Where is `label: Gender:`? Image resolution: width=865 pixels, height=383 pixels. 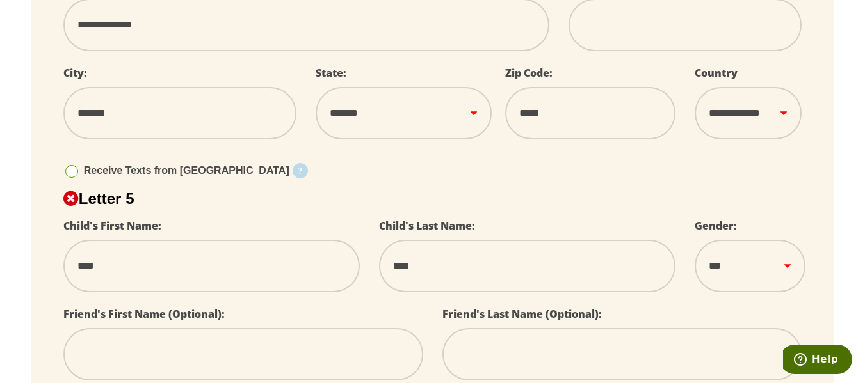 label: Gender: is located at coordinates (716, 226).